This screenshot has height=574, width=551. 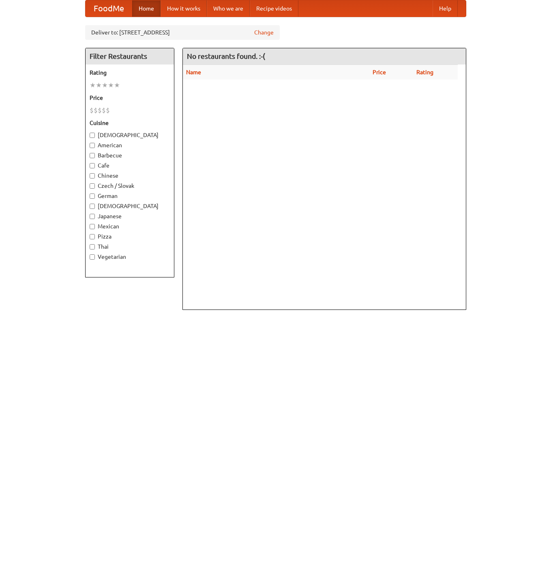 What do you see at coordinates (130, 186) in the screenshot?
I see `label: Czech / Slovak` at bounding box center [130, 186].